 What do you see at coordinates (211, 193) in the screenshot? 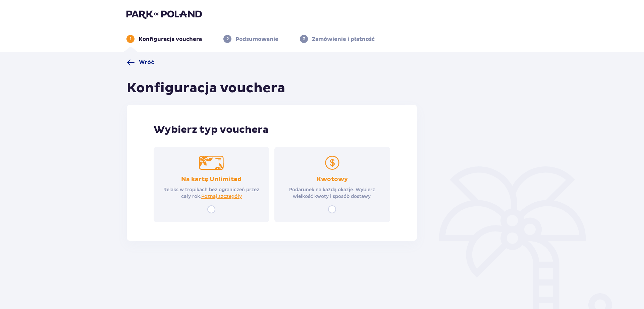
I see `p: Relaks w tropikach bez ograniczeń przez cały rok.` at bounding box center [211, 193].